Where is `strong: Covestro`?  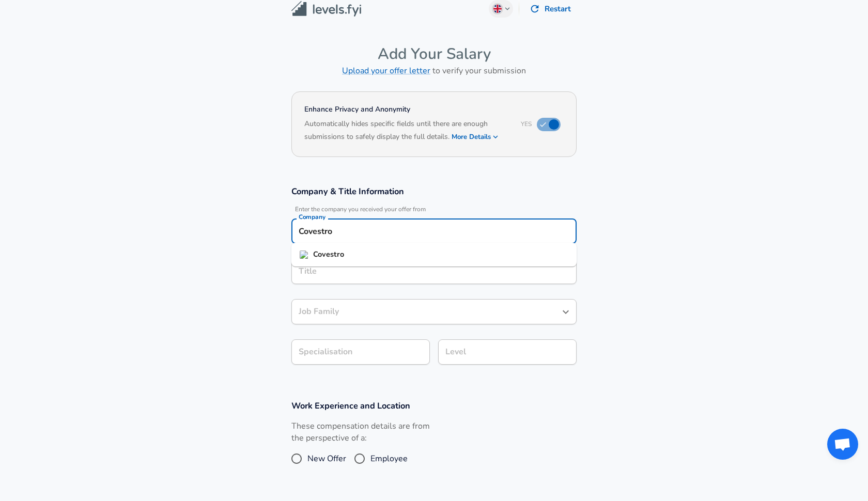 strong: Covestro is located at coordinates (329, 254).